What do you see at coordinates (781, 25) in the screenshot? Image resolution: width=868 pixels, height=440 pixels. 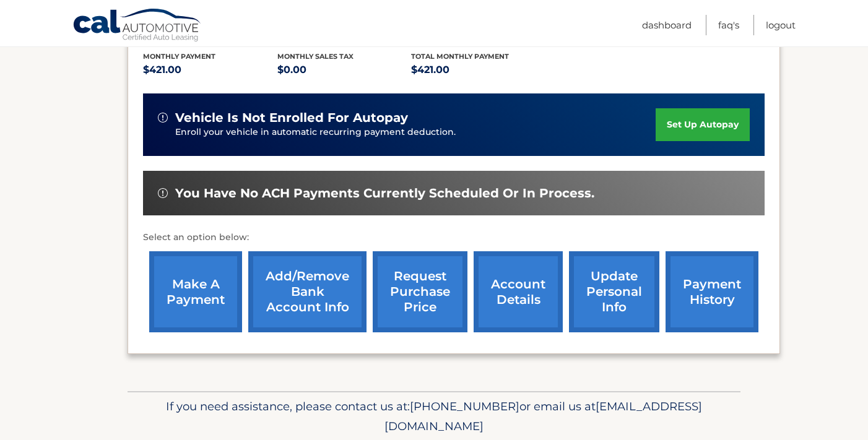 I see `a: Logout` at bounding box center [781, 25].